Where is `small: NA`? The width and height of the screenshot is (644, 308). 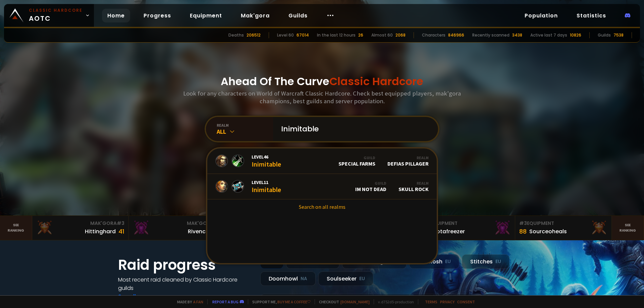 small: NA is located at coordinates (304, 279).